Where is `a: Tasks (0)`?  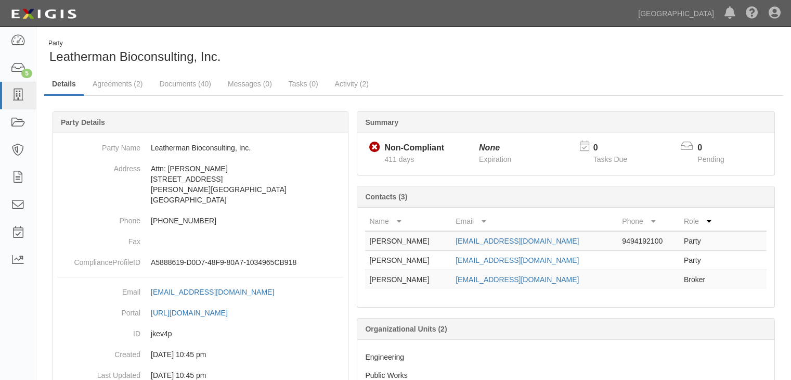 a: Tasks (0) is located at coordinates (303, 84).